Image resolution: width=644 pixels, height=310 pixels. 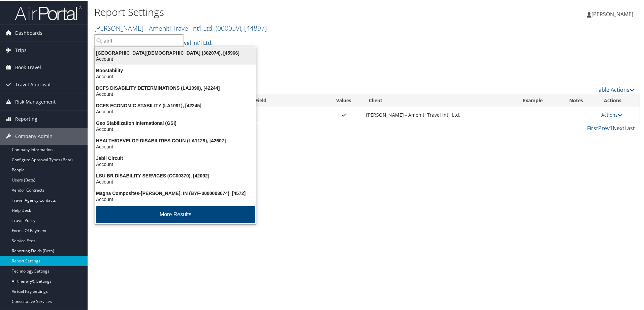 I want to click on input: Search Accounts, so click(x=139, y=40).